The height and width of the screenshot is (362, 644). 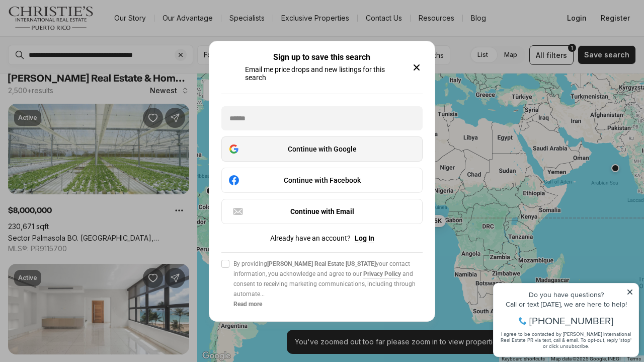 What do you see at coordinates (322, 211) in the screenshot?
I see `div: Continue with Email` at bounding box center [322, 211].